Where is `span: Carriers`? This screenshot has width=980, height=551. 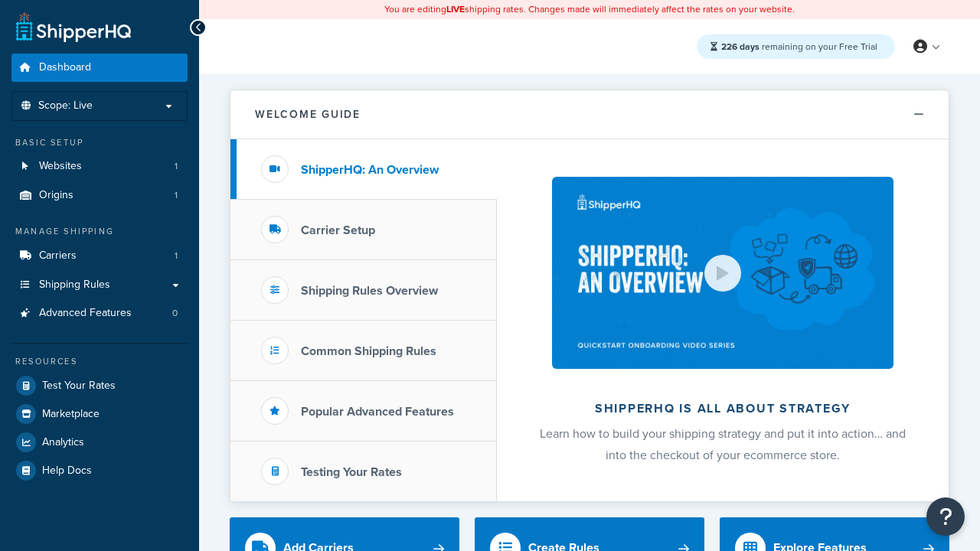 span: Carriers is located at coordinates (58, 255).